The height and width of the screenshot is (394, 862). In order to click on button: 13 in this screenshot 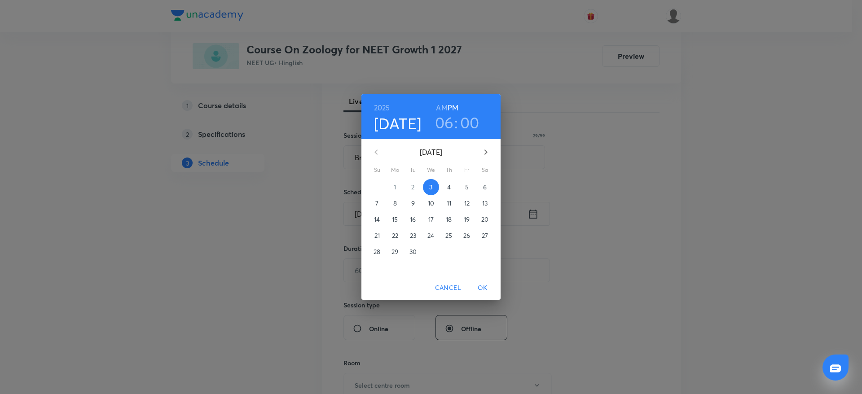, I will do `click(485, 203)`.